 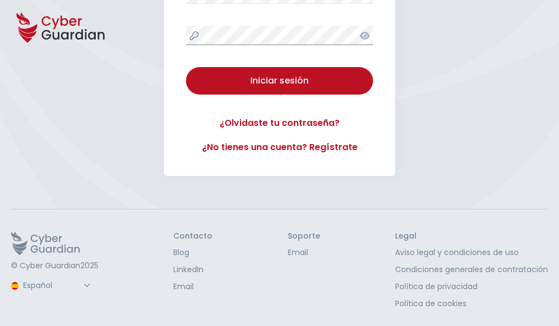 What do you see at coordinates (472, 270) in the screenshot?
I see `a: Condiciones generales de contratación` at bounding box center [472, 270].